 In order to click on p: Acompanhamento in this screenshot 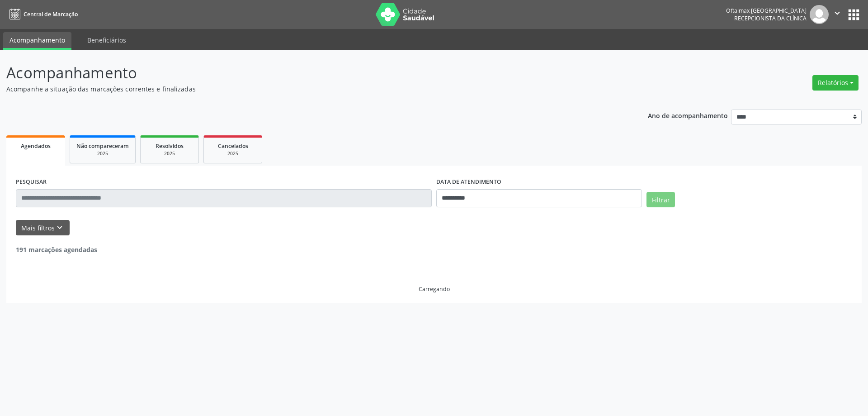, I will do `click(306, 73)`.